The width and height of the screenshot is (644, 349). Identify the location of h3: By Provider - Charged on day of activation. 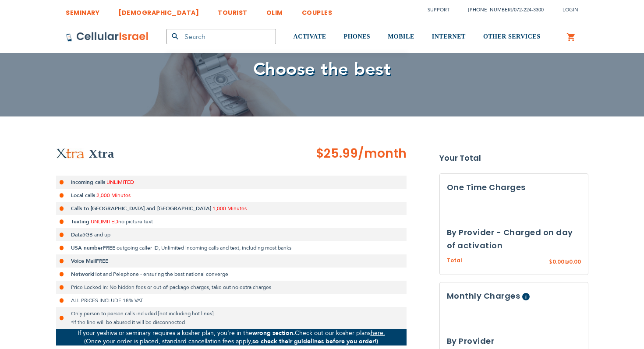
(514, 239).